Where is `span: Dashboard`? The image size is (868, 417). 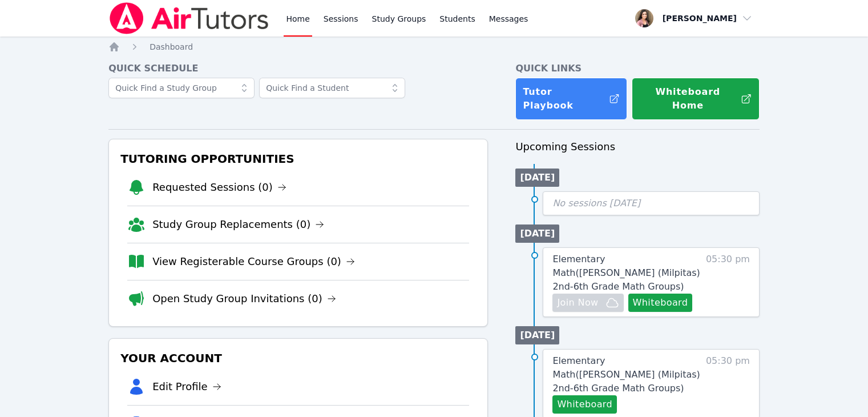
span: Dashboard is located at coordinates (171, 46).